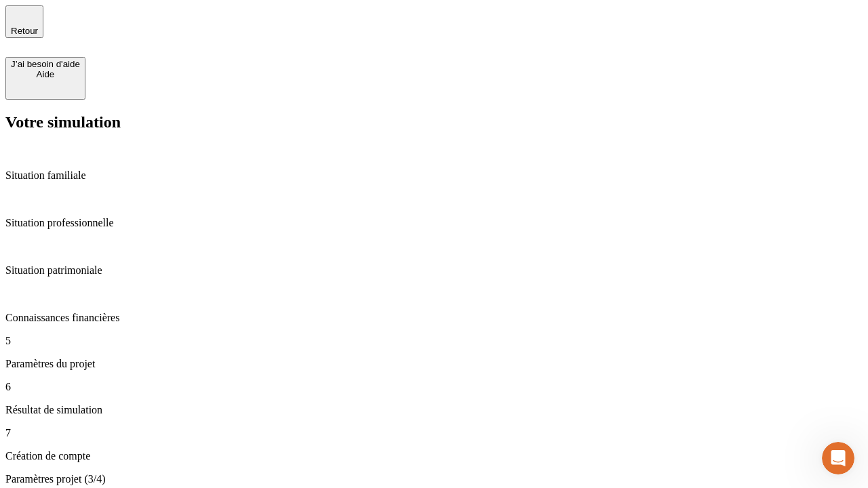  What do you see at coordinates (25, 31) in the screenshot?
I see `span: Retour` at bounding box center [25, 31].